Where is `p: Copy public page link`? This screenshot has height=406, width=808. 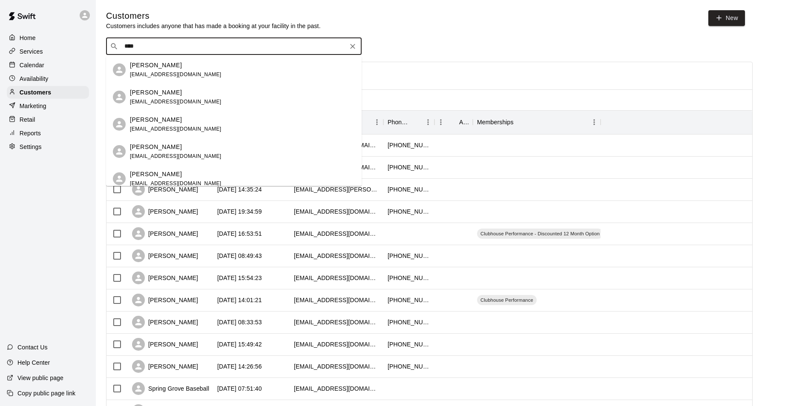
p: Copy public page link is located at coordinates (46, 394).